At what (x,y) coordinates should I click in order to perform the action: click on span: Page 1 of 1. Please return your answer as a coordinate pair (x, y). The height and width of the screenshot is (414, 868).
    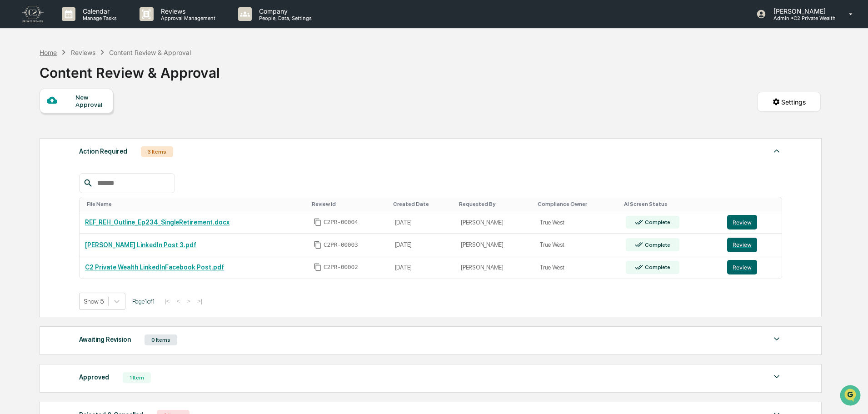
    Looking at the image, I should click on (143, 302).